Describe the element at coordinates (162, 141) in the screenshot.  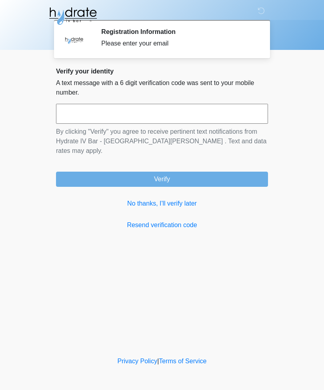
I see `p: By clicking "Verify" you agree to receive pertinent text notifications from Hydrate IV Bar - [GEO...` at that location.